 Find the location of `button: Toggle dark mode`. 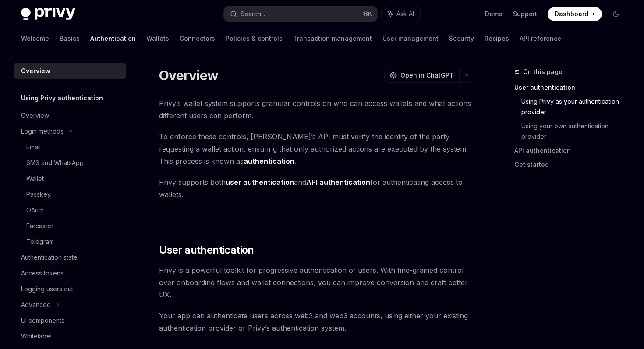

button: Toggle dark mode is located at coordinates (616, 14).